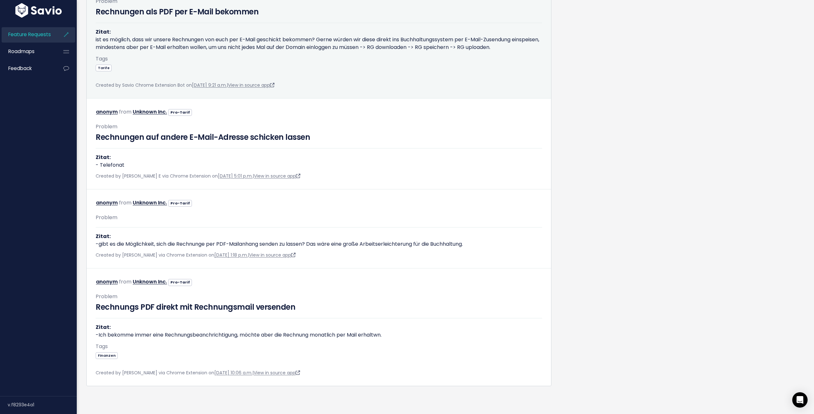 The image size is (814, 414). Describe the element at coordinates (27, 52) in the screenshot. I see `a: Roadmaps` at that location.